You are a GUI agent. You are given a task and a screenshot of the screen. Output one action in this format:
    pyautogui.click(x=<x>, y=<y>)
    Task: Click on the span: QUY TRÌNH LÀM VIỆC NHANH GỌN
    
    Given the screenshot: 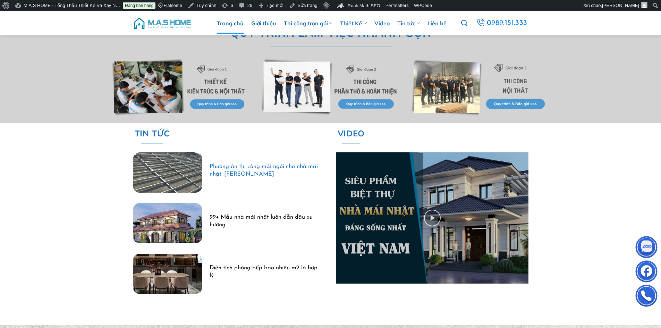 What is the action you would take?
    pyautogui.click(x=331, y=33)
    